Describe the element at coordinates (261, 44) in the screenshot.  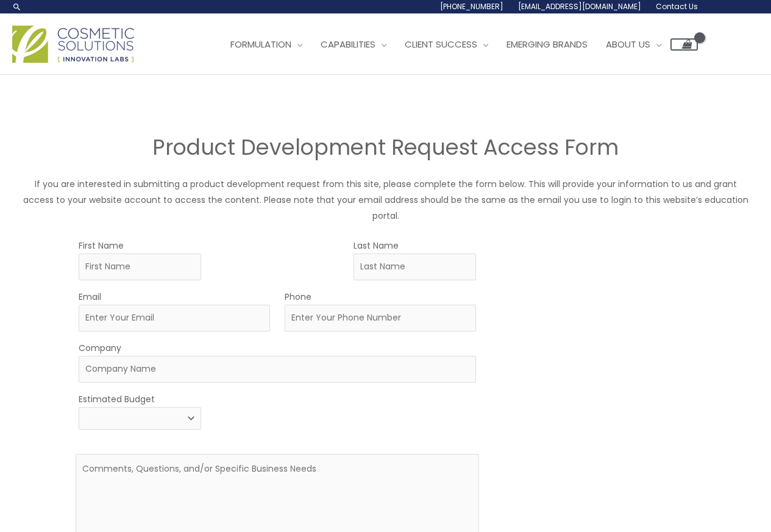
I see `span: Formulation` at that location.